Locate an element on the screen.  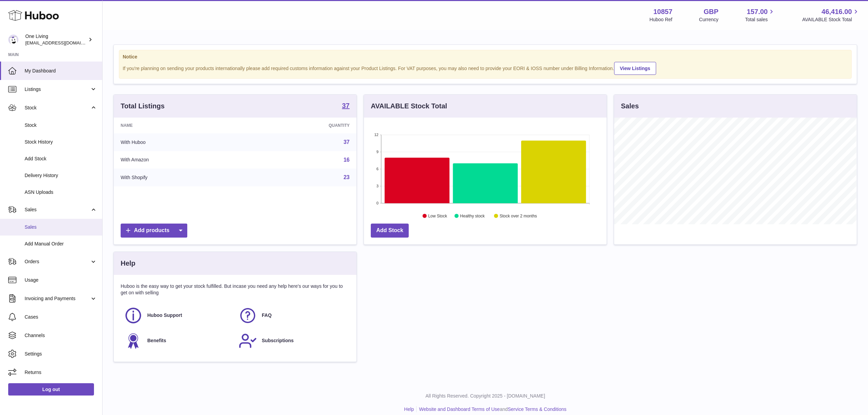
span: Invoicing and Payments is located at coordinates (57, 298).